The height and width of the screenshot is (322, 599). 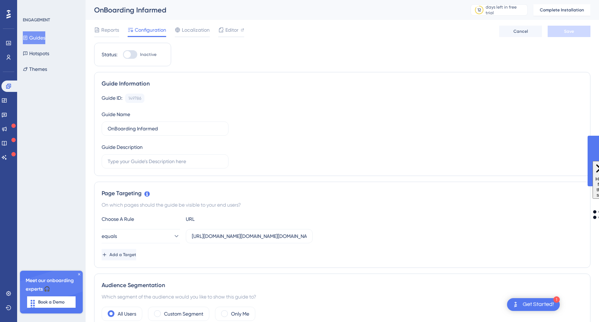 What do you see at coordinates (34, 38) in the screenshot?
I see `button: Guides` at bounding box center [34, 38].